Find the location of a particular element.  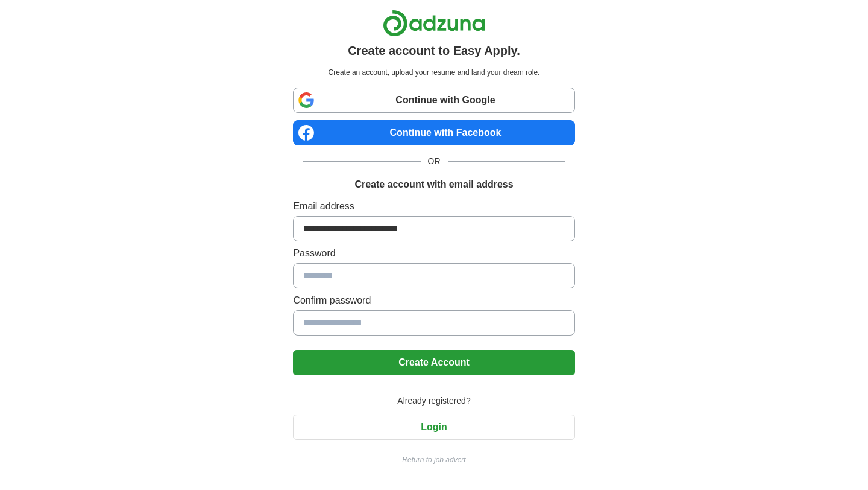

label: Confirm password is located at coordinates (433, 301).